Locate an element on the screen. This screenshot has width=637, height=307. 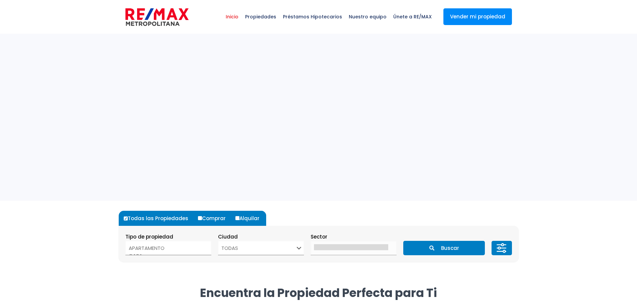
span: Sector is located at coordinates (319, 237).